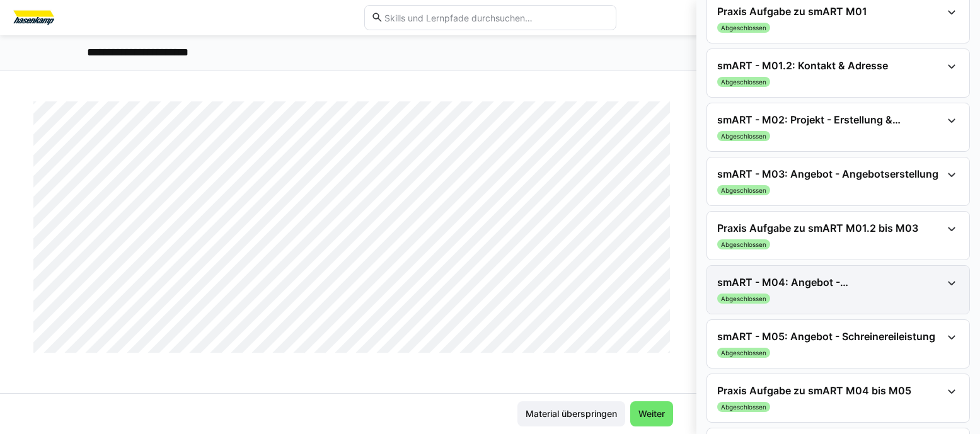 This screenshot has height=434, width=980. What do you see at coordinates (829, 283) in the screenshot?
I see `h4: smART - M04: Angebot - Dispositionsleistung` at bounding box center [829, 283].